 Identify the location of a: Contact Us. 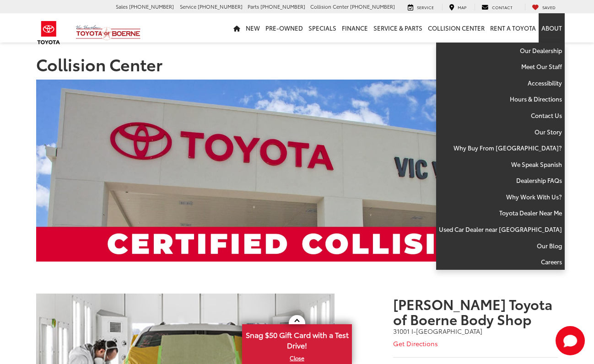
(500, 115).